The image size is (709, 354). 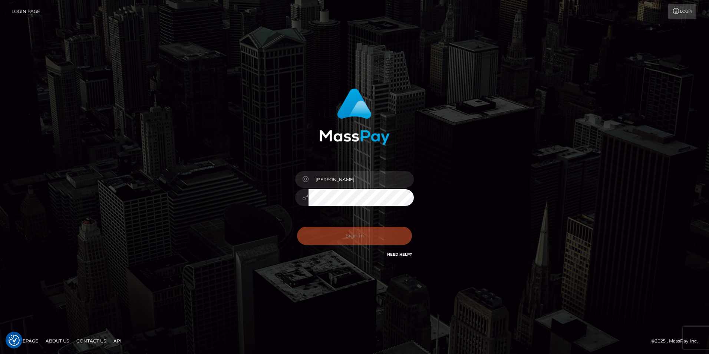 What do you see at coordinates (117, 340) in the screenshot?
I see `a: API` at bounding box center [117, 340].